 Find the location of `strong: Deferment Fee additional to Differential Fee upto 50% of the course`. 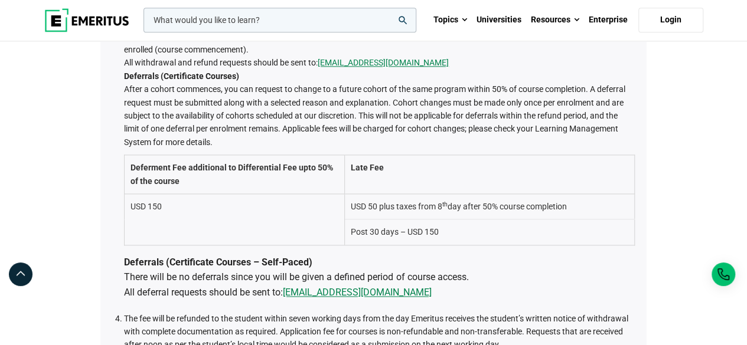

strong: Deferment Fee additional to Differential Fee upto 50% of the course is located at coordinates (231, 174).